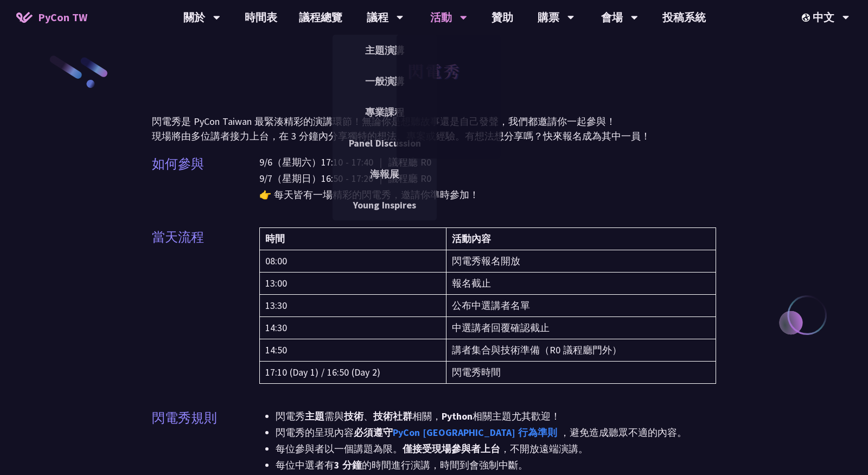 The height and width of the screenshot is (475, 868). I want to click on strong: 技術社群, so click(393, 415).